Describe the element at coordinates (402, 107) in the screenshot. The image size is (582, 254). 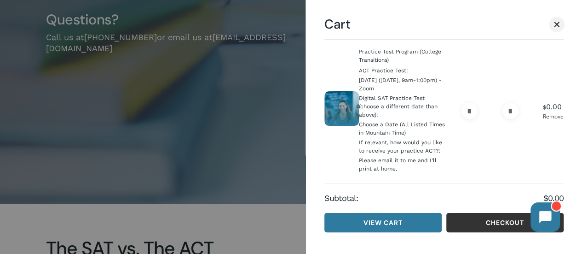
I see `dt: Digital SAT Practice Test (choose a different date than above):` at that location.